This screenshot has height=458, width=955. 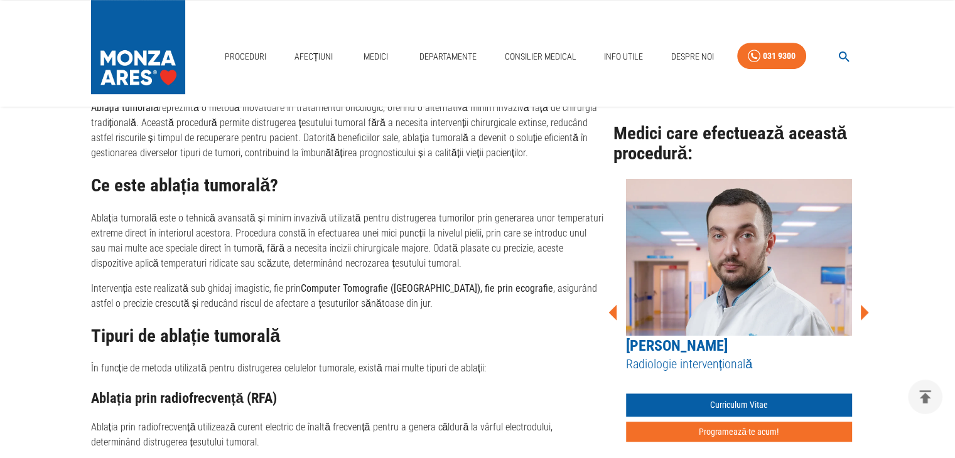 What do you see at coordinates (925, 397) in the screenshot?
I see `button: delete` at bounding box center [925, 397].